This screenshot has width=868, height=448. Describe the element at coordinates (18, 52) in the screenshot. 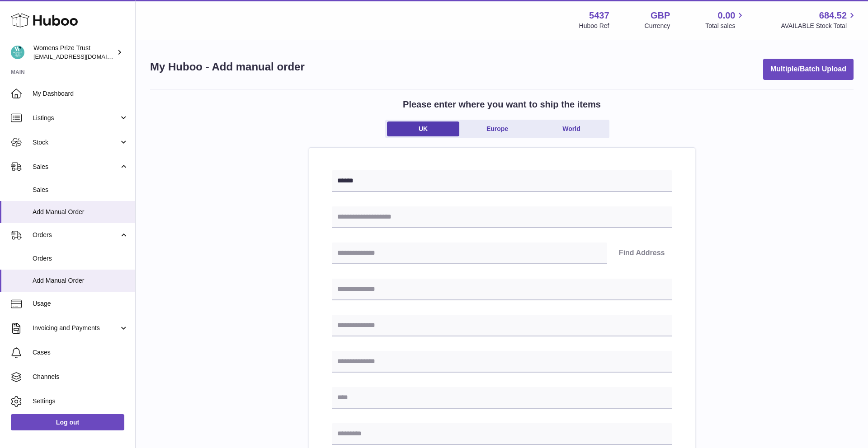

I see `img: info@womensprizeforfiction.co.uk` at that location.